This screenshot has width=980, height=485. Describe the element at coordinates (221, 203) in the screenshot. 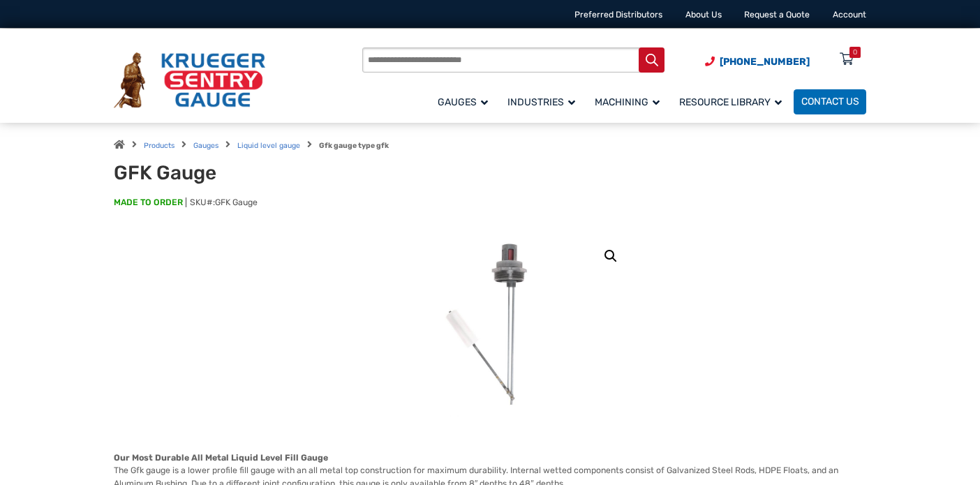

I see `span: SKU#:` at that location.